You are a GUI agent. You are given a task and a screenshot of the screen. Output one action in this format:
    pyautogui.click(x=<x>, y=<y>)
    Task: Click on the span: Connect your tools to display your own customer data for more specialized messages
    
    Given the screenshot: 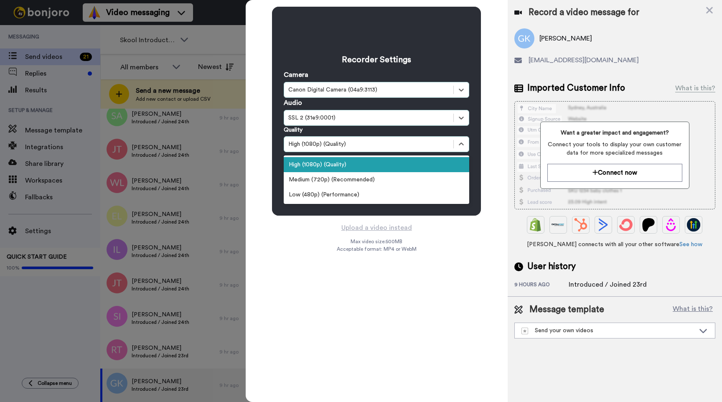 What is the action you would take?
    pyautogui.click(x=615, y=149)
    